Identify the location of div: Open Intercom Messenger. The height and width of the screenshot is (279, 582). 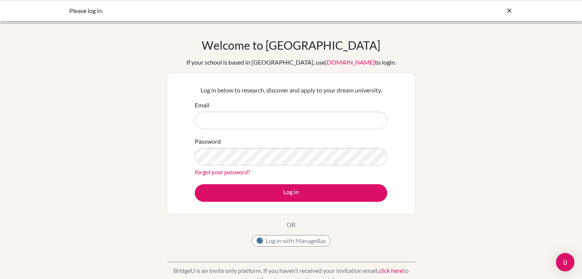
(565, 262).